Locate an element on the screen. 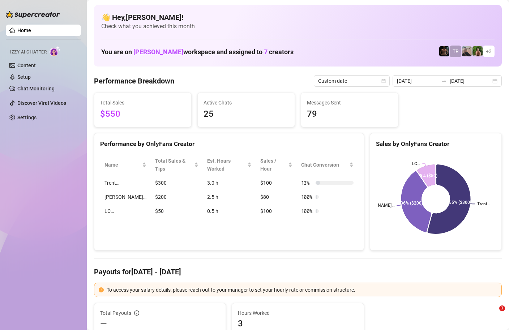  span: Izzy AI Chatter is located at coordinates (28, 52).